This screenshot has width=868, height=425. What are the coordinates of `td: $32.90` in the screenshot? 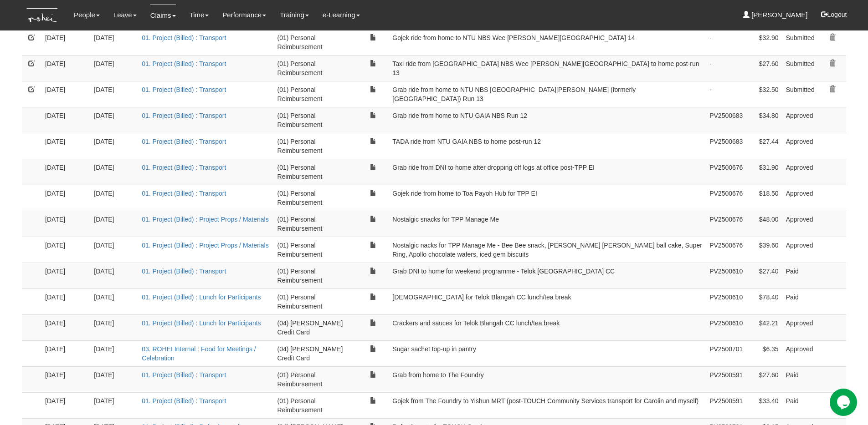 It's located at (764, 42).